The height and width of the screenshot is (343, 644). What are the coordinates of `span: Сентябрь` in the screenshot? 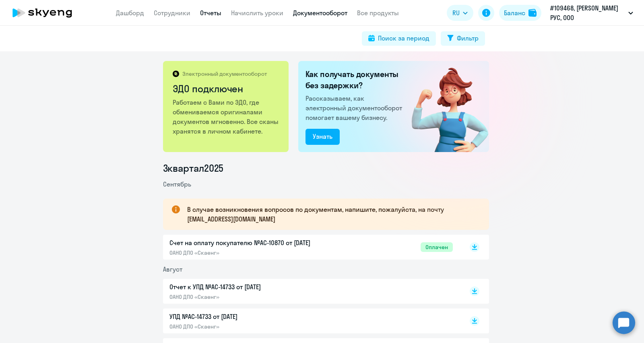 It's located at (177, 184).